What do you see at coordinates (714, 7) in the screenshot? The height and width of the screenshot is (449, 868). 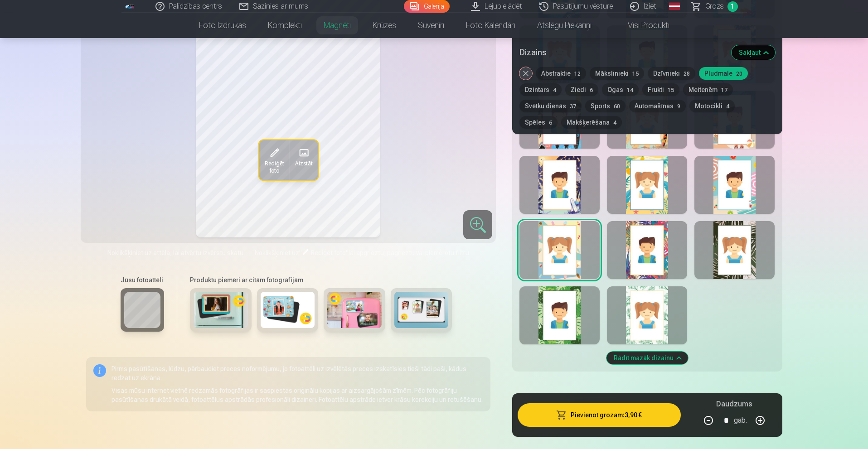 I see `span: Grozs` at bounding box center [714, 7].